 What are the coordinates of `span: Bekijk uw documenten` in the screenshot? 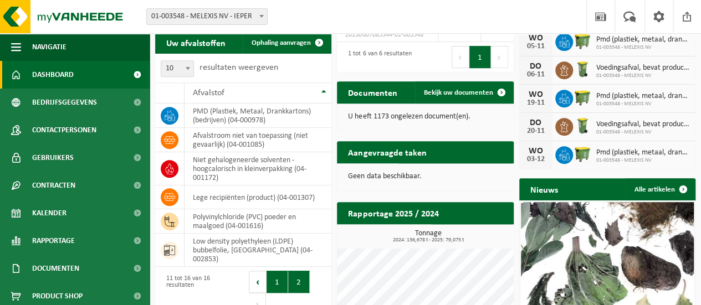 It's located at (458, 93).